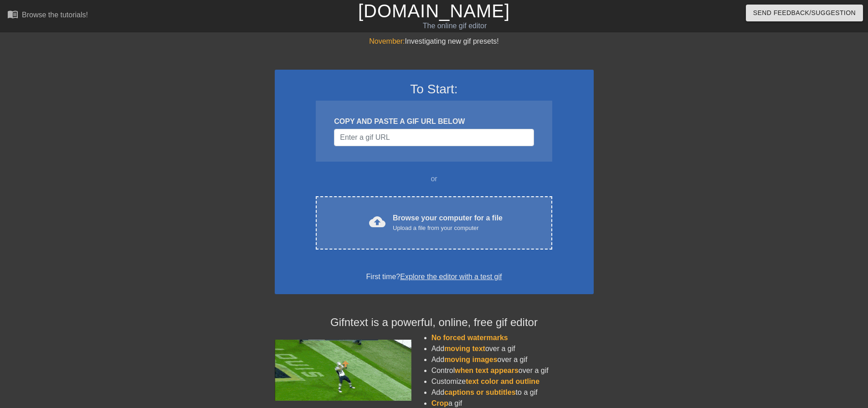 Image resolution: width=868 pixels, height=408 pixels. Describe the element at coordinates (513, 381) in the screenshot. I see `li: Customize` at that location.